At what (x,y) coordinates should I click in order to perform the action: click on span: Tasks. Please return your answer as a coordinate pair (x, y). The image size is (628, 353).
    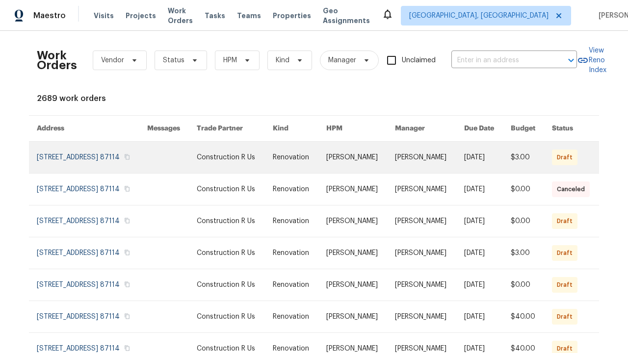
    Looking at the image, I should click on (215, 16).